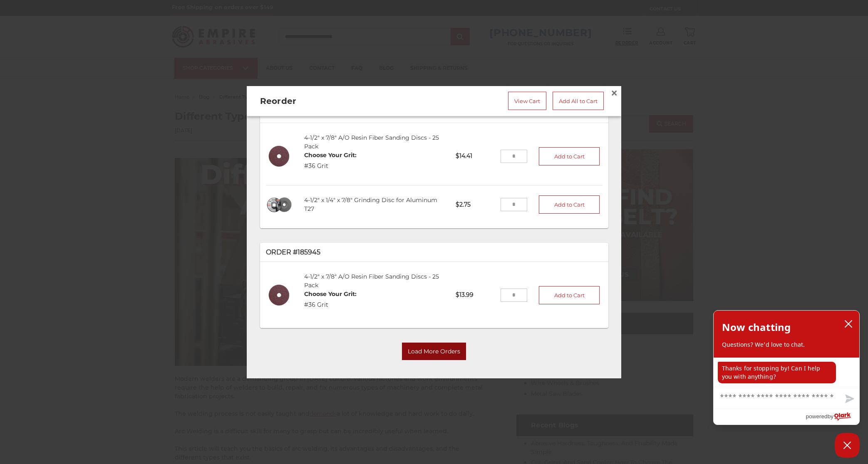  I want to click on button: Load More Orders, so click(434, 351).